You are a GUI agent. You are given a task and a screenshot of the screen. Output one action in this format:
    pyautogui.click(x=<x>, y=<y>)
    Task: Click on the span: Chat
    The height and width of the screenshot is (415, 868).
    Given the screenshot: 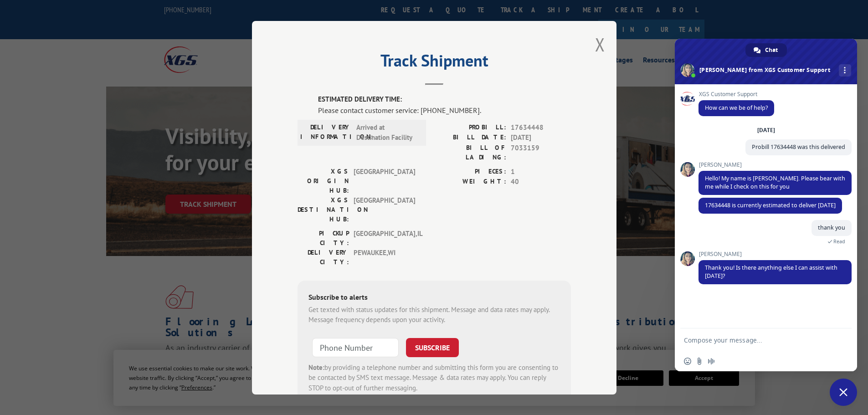 What is the action you would take?
    pyautogui.click(x=771, y=50)
    